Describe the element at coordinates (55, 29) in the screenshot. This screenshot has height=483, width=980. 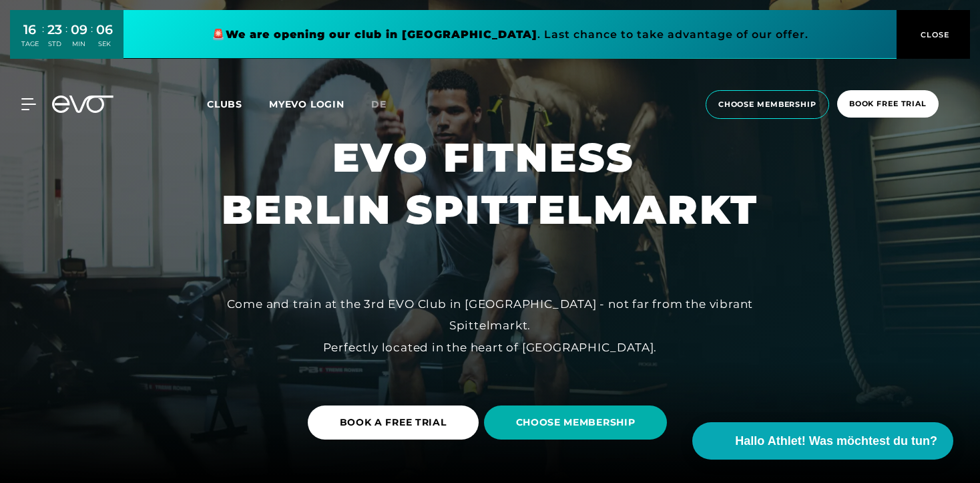
I see `div: 23` at that location.